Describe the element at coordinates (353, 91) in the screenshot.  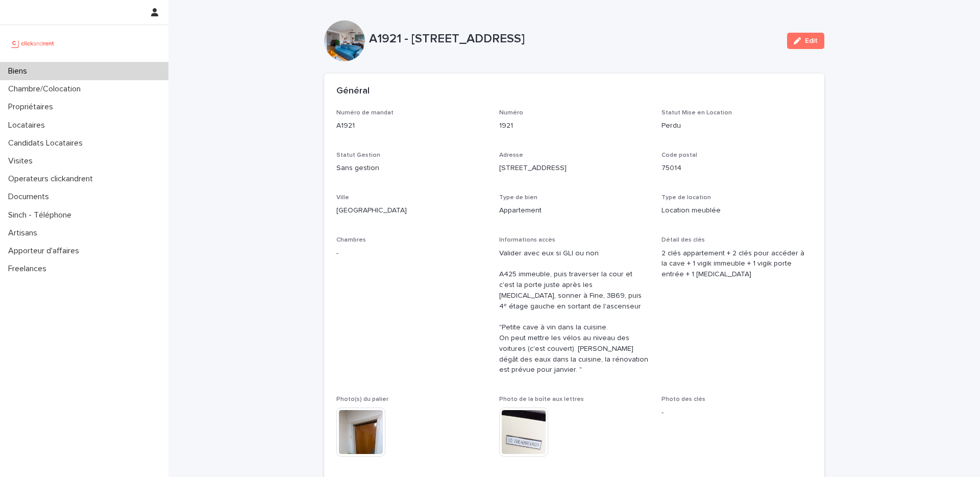
I see `h2: Général` at that location.